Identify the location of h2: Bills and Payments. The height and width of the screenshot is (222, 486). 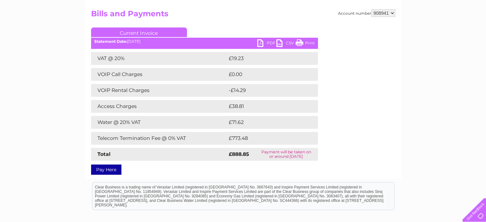
(243, 15).